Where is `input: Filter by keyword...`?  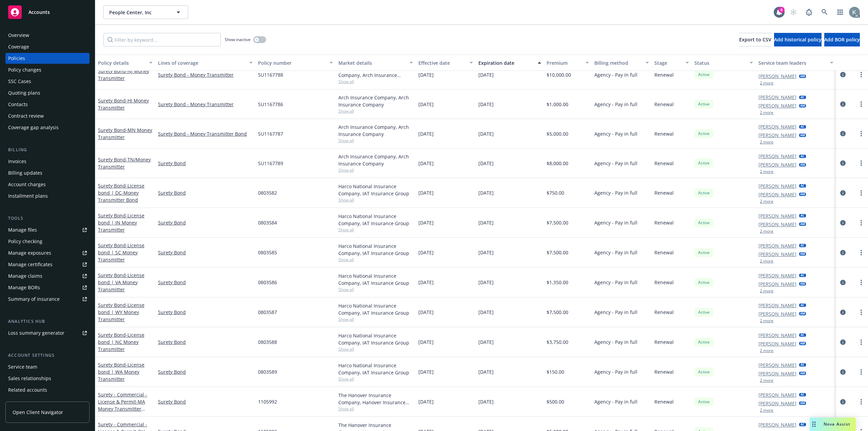
input: Filter by keyword... is located at coordinates (162, 40).